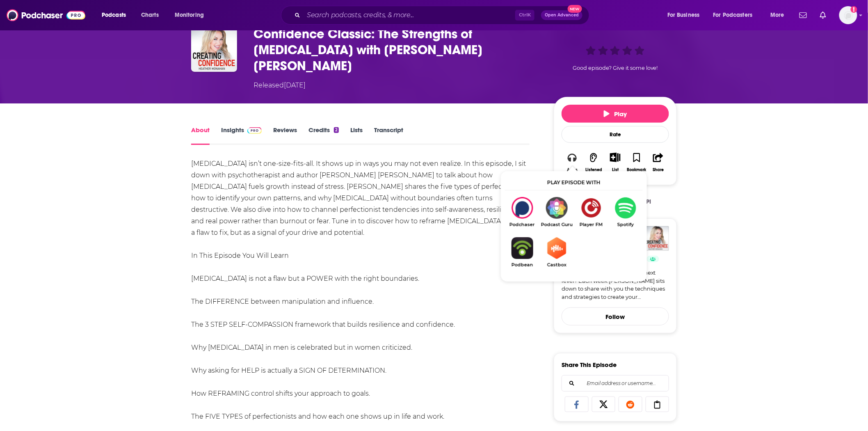 The height and width of the screenshot is (431, 868). I want to click on a: Charts, so click(149, 15).